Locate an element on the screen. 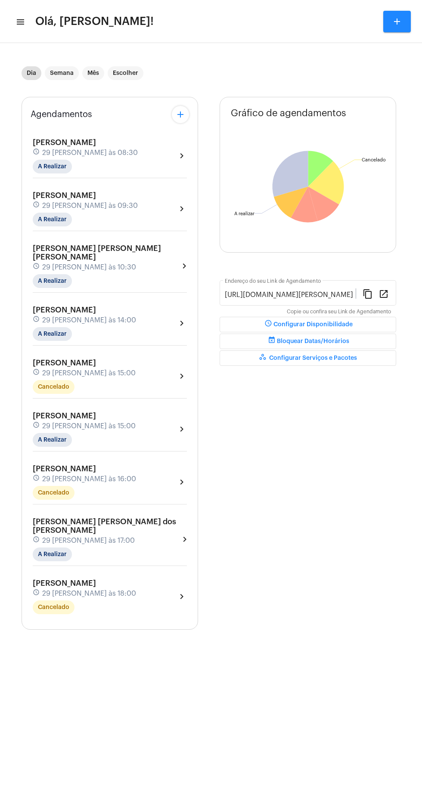 The width and height of the screenshot is (422, 804). mat-chip: Dia is located at coordinates (31, 73).